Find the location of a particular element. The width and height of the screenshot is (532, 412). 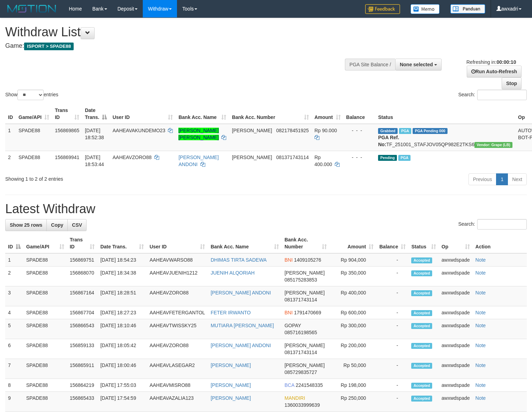

span: None selected is located at coordinates (416, 64).